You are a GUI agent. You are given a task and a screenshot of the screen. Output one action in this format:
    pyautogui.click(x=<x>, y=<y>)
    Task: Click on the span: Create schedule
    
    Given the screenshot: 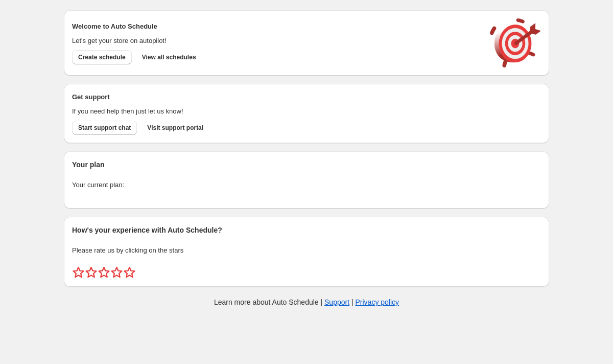 What is the action you would take?
    pyautogui.click(x=102, y=57)
    